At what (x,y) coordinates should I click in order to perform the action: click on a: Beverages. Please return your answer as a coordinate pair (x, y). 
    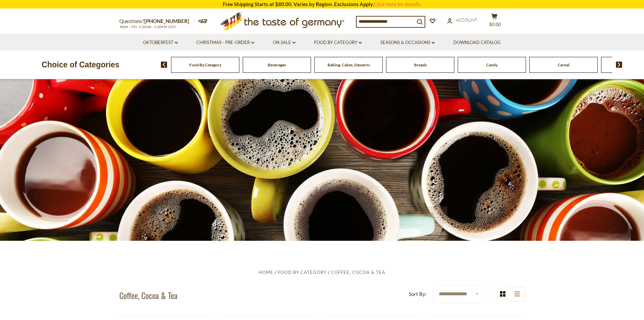
    Looking at the image, I should click on (277, 64).